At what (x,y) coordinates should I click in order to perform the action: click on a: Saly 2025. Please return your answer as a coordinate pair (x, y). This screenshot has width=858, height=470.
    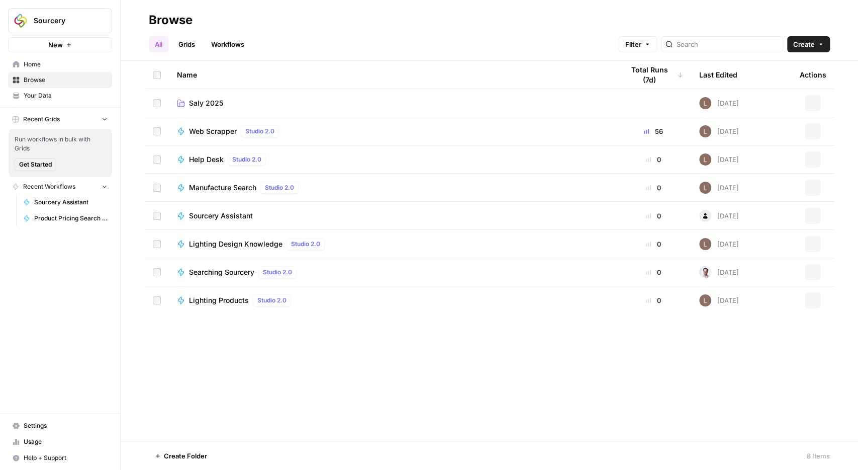
    Looking at the image, I should click on (392, 103).